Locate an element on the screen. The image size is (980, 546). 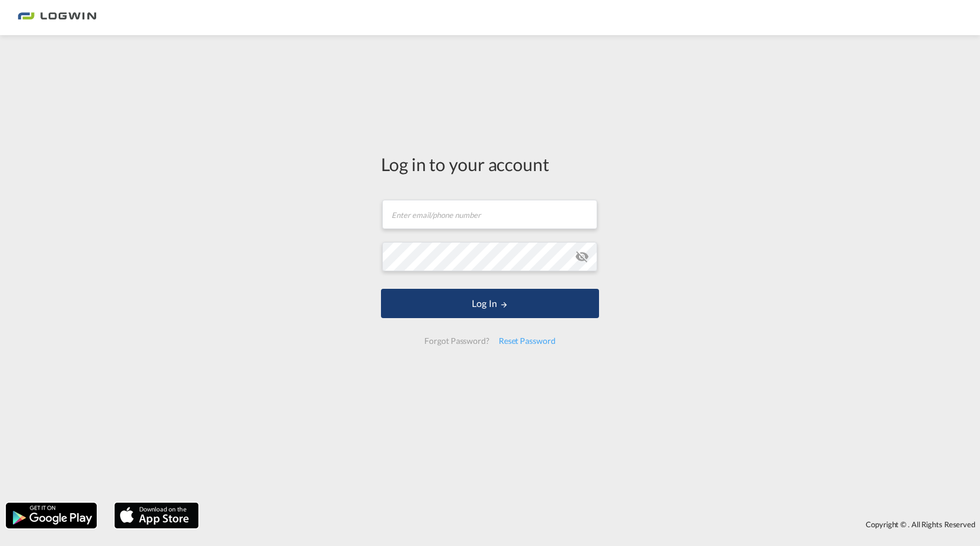
div: Copyright © . All Rights Reserved is located at coordinates (591, 524).